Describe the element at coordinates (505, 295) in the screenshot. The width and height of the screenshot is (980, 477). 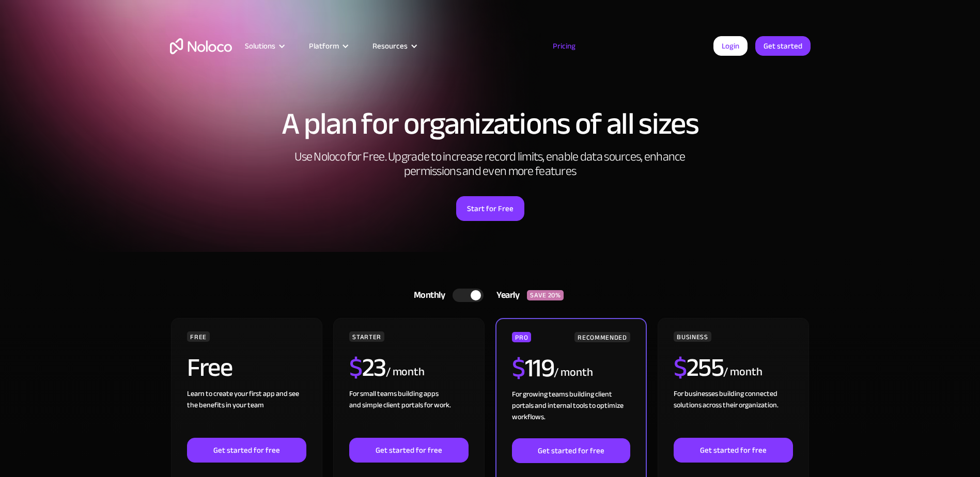
I see `div: Yearly` at that location.